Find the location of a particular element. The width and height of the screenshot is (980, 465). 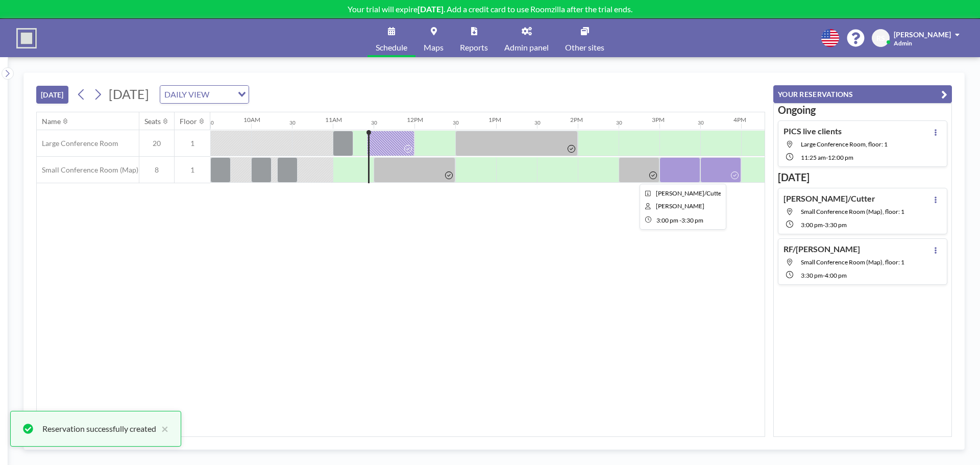

span: BLY/Cutter is located at coordinates (689, 193).